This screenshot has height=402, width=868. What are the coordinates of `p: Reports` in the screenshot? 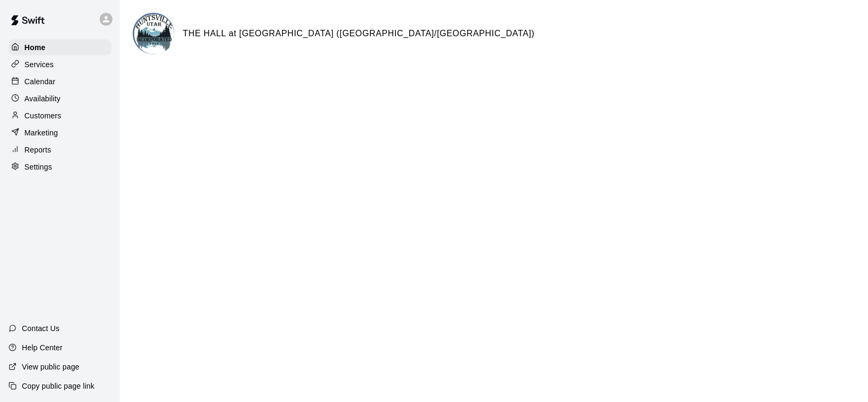 It's located at (38, 150).